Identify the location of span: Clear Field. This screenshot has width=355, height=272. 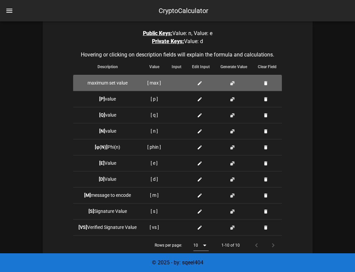
(267, 67).